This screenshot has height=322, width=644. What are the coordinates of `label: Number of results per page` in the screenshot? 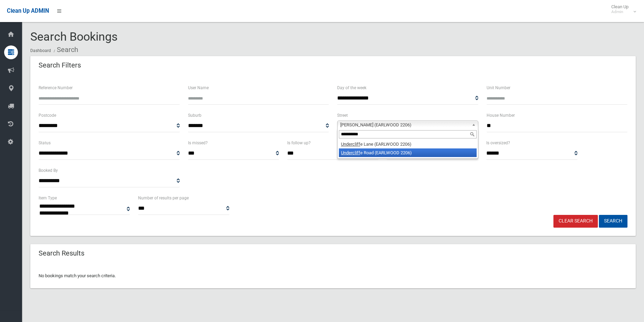 It's located at (163, 198).